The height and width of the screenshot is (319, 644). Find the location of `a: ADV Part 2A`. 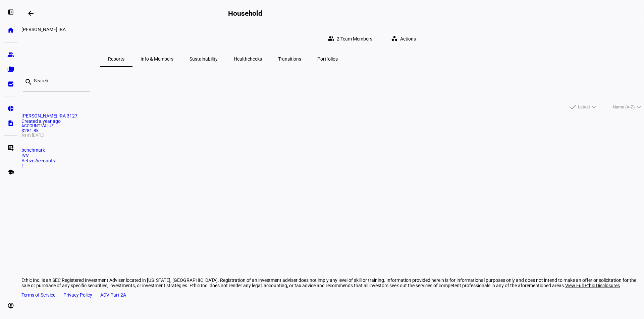

a: ADV Part 2A is located at coordinates (113, 295).